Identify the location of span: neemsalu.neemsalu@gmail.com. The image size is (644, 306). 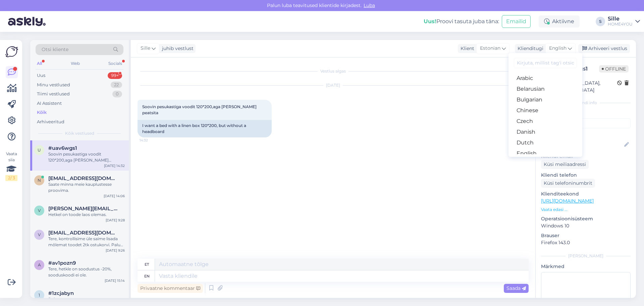
(83, 178).